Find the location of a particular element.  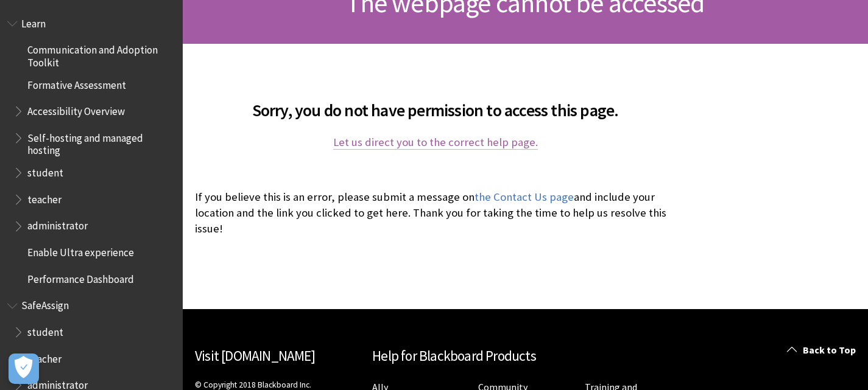

button: Open Preferences is located at coordinates (24, 368).